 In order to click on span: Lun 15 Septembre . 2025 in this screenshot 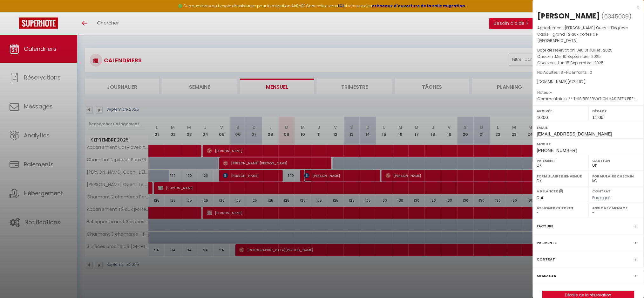, I will do `click(581, 62)`.